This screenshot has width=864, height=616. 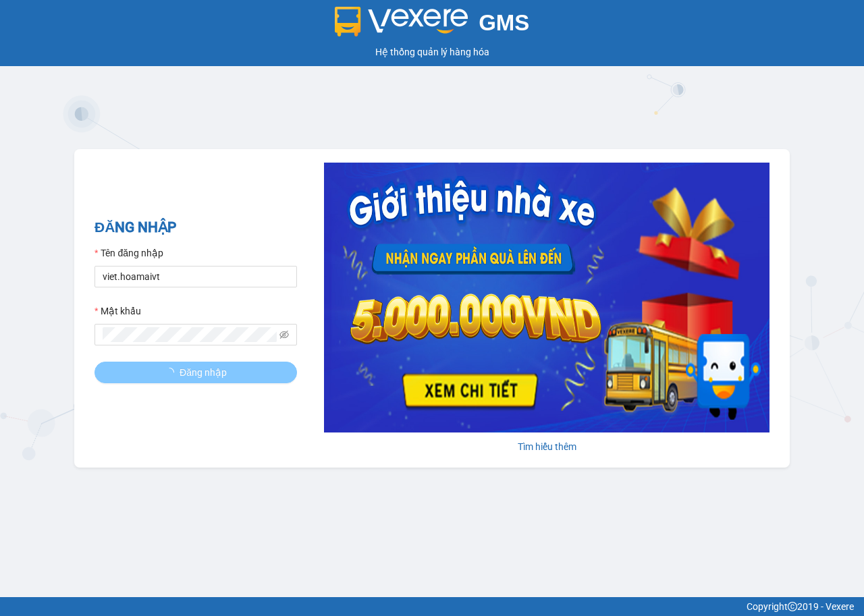 What do you see at coordinates (793, 606) in the screenshot?
I see `span: copyright` at bounding box center [793, 606].